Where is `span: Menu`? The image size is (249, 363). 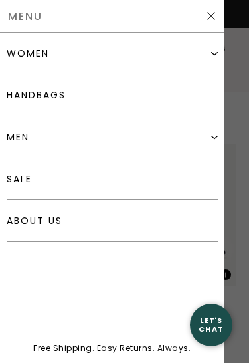 span: Menu is located at coordinates (25, 16).